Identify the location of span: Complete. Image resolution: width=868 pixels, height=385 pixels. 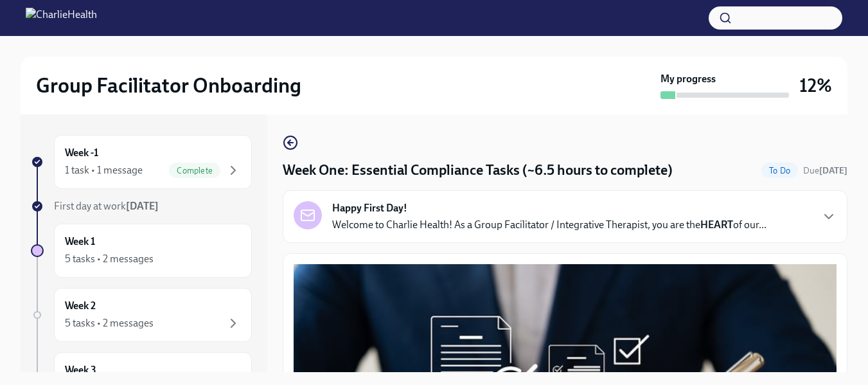
(195, 170).